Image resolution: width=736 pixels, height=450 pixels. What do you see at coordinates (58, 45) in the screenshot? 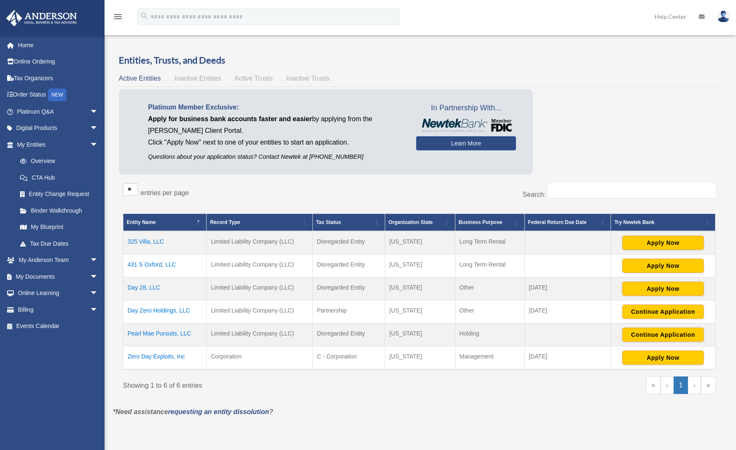
I see `a: Home` at bounding box center [58, 45].